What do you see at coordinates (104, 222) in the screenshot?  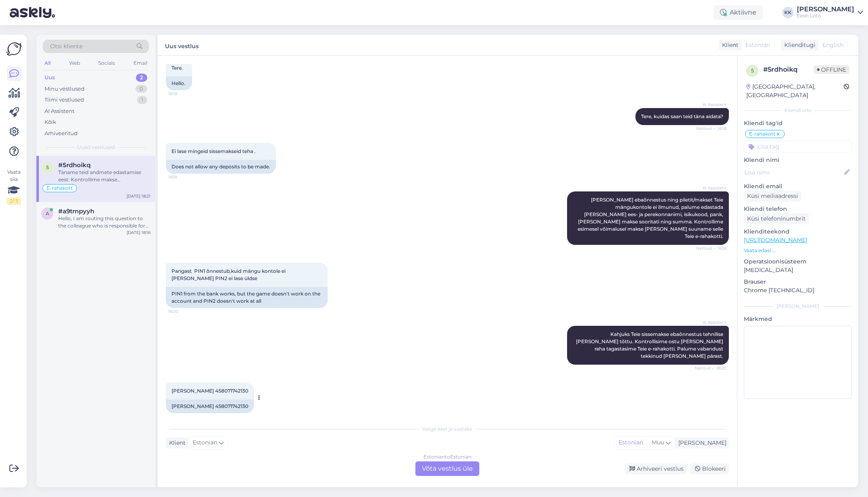 I see `div: Hello, I am routing this question to the colleague who is responsible for this topic. The reply m...` at bounding box center [104, 222].